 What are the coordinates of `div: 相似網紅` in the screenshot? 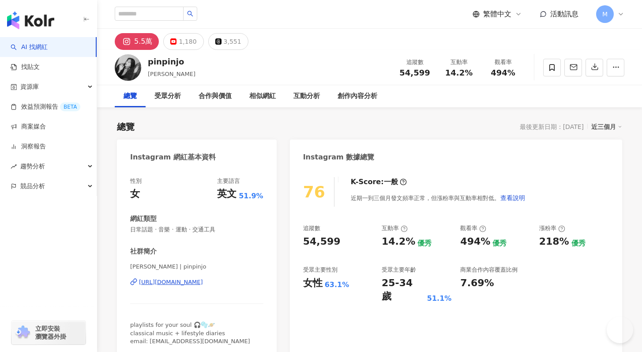 It's located at (263, 96).